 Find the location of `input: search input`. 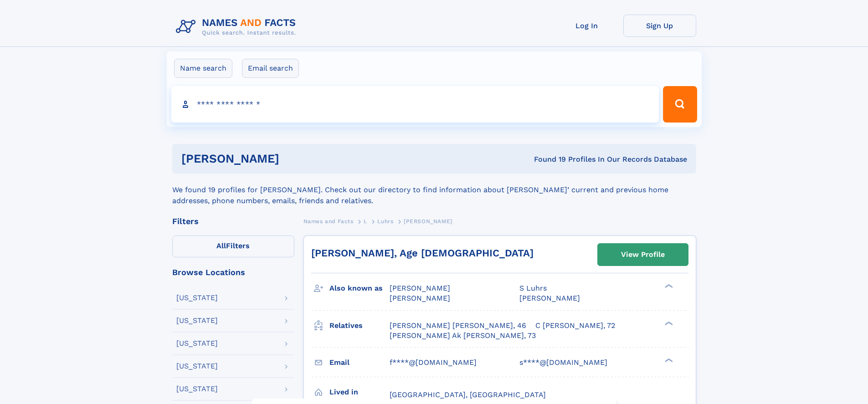

input: search input is located at coordinates (415, 105).